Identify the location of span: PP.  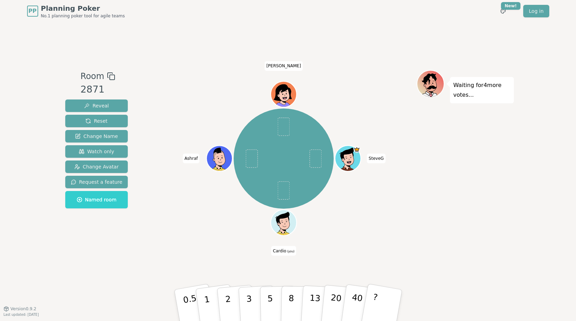
(32, 11).